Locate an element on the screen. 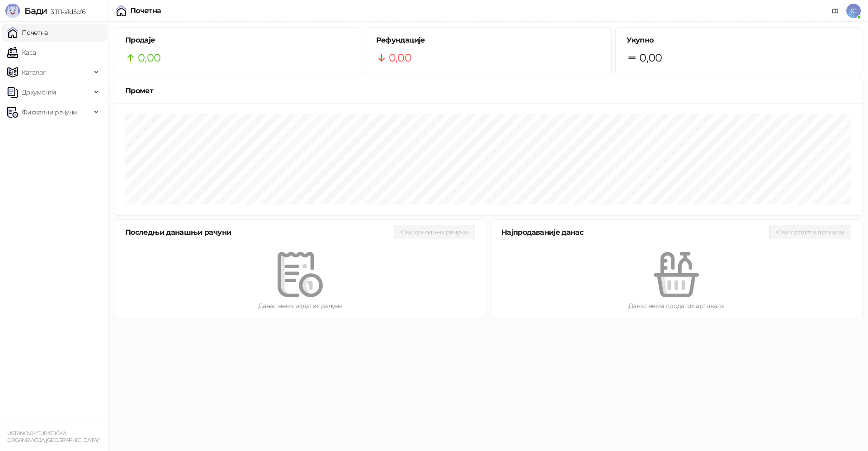 Image resolution: width=868 pixels, height=451 pixels. a: Документација is located at coordinates (836, 11).